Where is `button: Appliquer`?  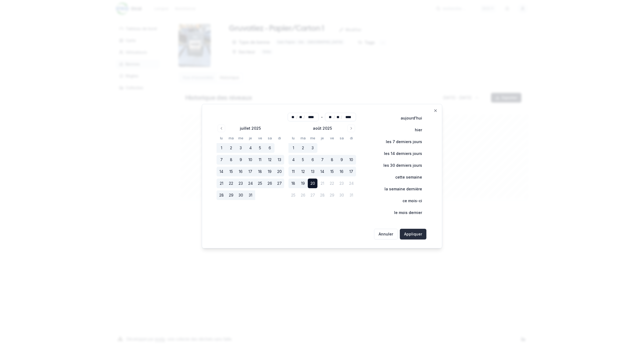 button: Appliquer is located at coordinates (413, 234).